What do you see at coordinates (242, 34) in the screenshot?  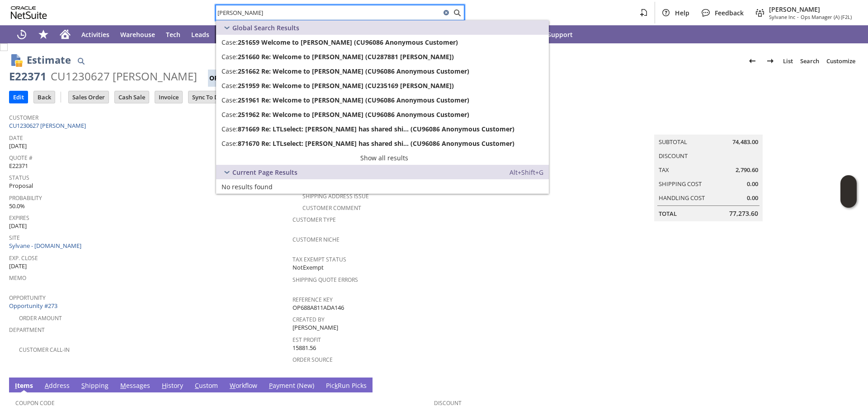 I see `a: Opportunities` at bounding box center [242, 34].